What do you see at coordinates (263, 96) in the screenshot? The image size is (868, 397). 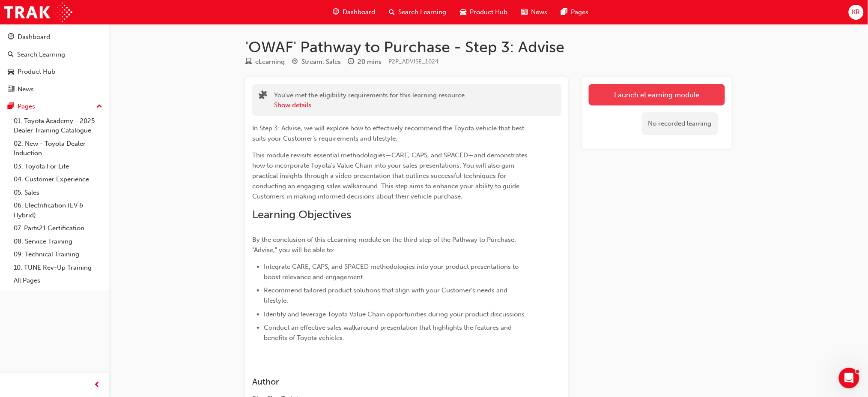 I see `span: puzzle-icon` at bounding box center [263, 96].